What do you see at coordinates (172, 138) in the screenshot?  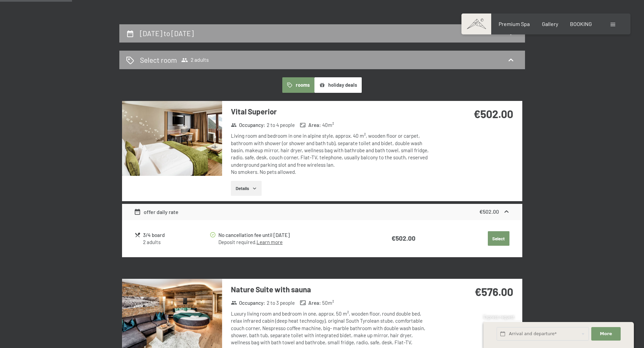 I see `img: mss_renderimg.php` at bounding box center [172, 138].